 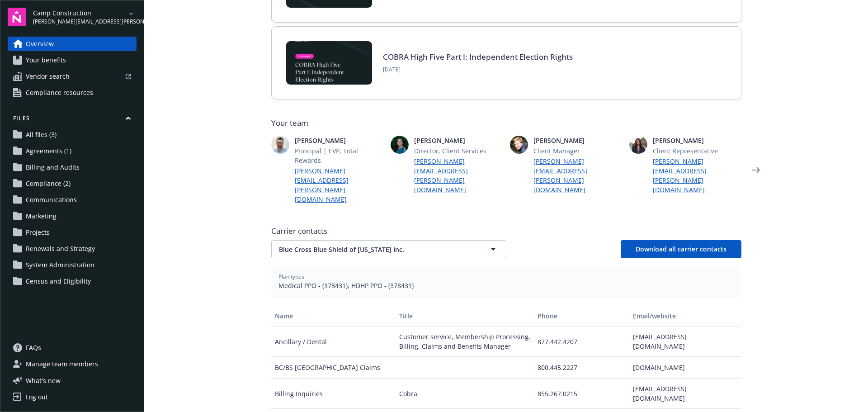 I want to click on a: Next, so click(x=756, y=170).